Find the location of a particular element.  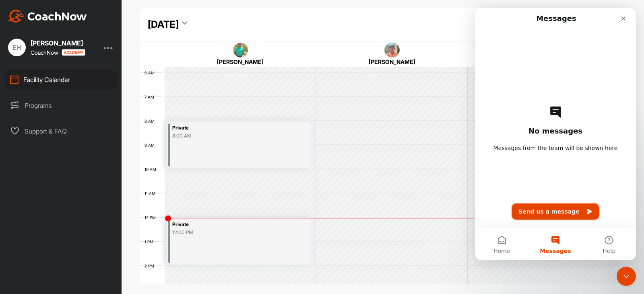

div: 8:00 AM is located at coordinates (229, 136).